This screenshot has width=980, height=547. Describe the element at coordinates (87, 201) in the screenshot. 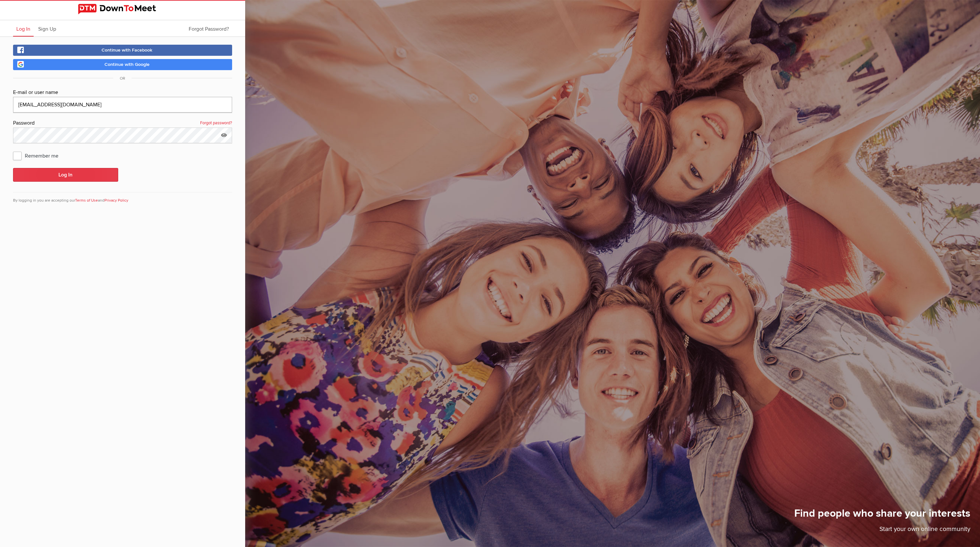

I see `a: Terms of Use` at that location.